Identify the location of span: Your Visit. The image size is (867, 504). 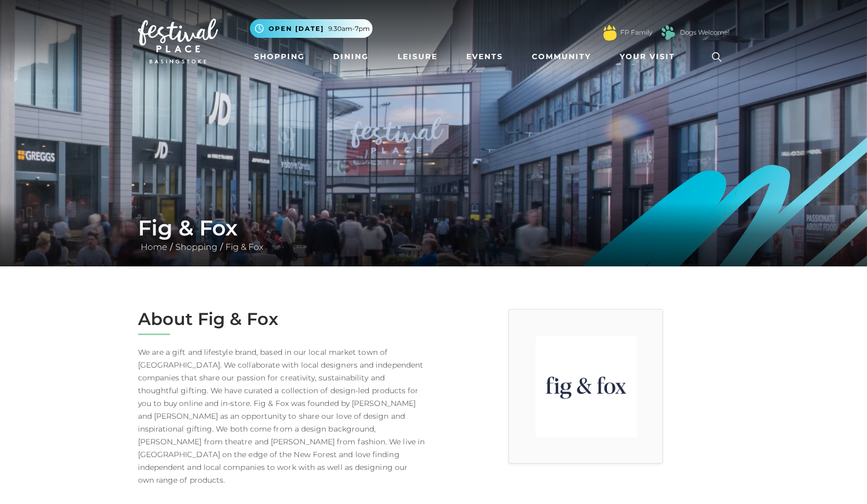
(648, 56).